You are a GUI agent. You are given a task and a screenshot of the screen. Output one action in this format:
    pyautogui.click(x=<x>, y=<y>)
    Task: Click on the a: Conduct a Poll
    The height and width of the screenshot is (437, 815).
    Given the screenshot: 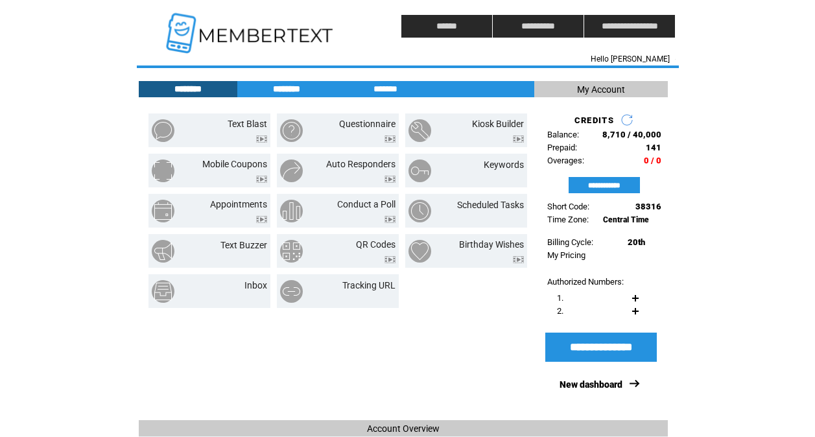 What is the action you would take?
    pyautogui.click(x=366, y=204)
    